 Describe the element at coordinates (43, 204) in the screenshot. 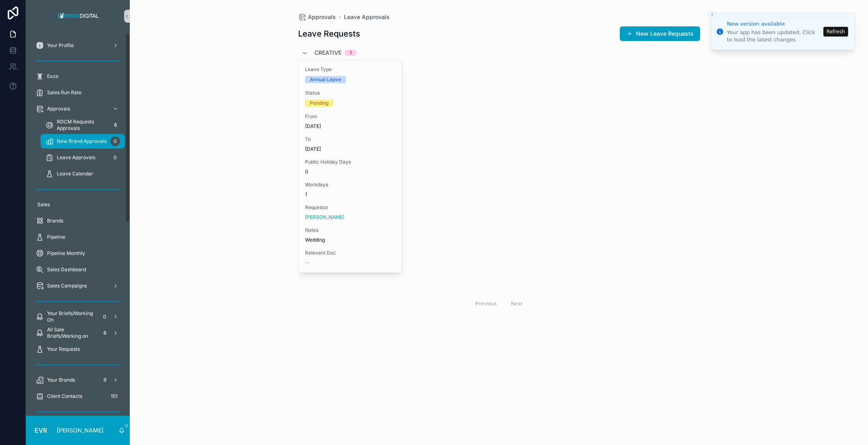

I see `span: Sales` at that location.